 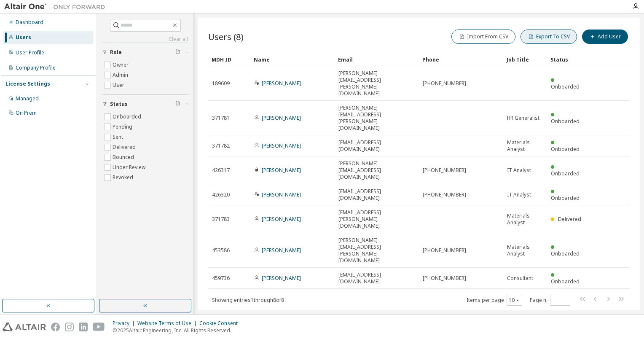 I want to click on span: 426320, so click(x=221, y=195).